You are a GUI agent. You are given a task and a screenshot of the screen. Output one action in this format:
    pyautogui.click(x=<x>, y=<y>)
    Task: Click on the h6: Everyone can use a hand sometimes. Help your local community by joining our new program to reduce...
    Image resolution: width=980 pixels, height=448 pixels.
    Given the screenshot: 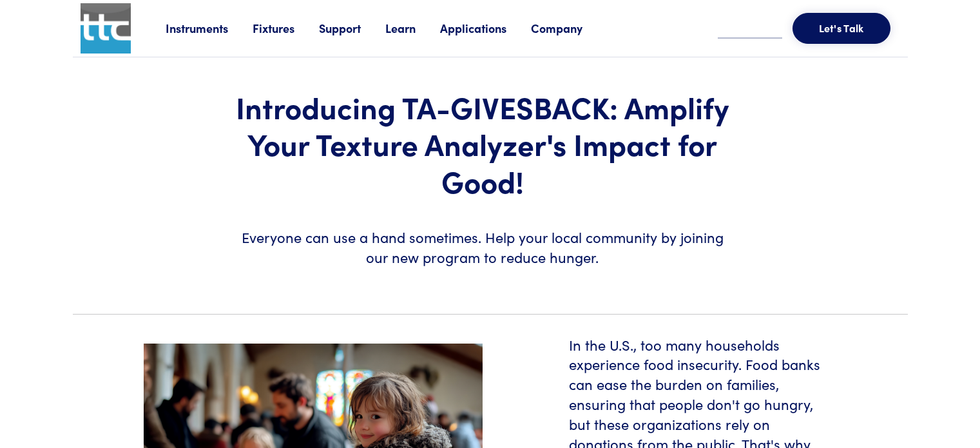 What is the action you would take?
    pyautogui.click(x=482, y=247)
    